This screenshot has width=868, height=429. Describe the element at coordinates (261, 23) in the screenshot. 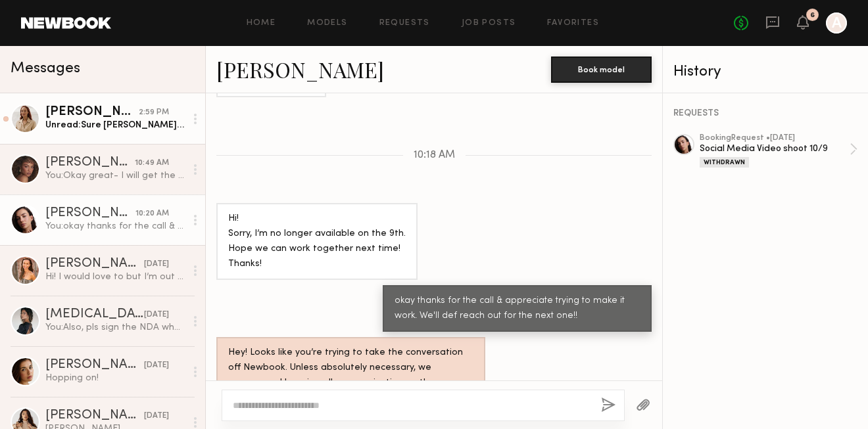

I see `a: Home` at that location.